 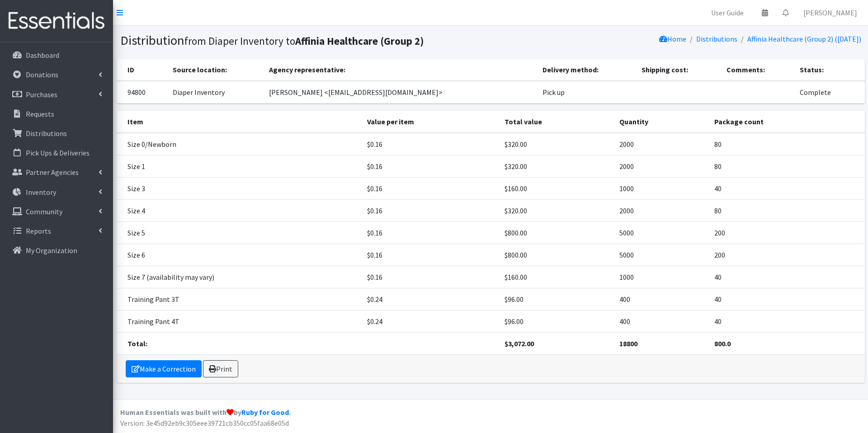 What do you see at coordinates (41, 192) in the screenshot?
I see `p: Inventory` at bounding box center [41, 192].